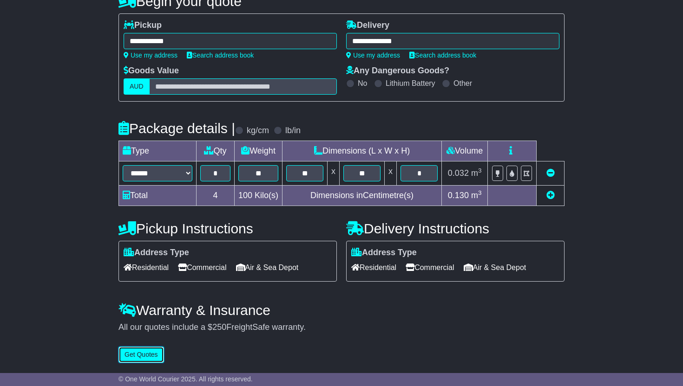 The width and height of the screenshot is (683, 386). Describe the element at coordinates (219, 327) in the screenshot. I see `span: 250` at that location.